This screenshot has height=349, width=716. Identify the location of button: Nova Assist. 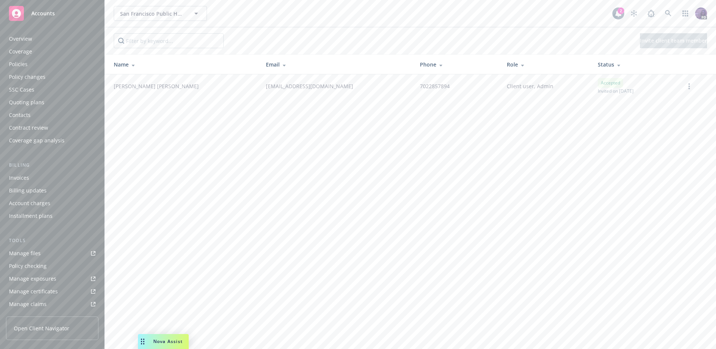
(163, 341).